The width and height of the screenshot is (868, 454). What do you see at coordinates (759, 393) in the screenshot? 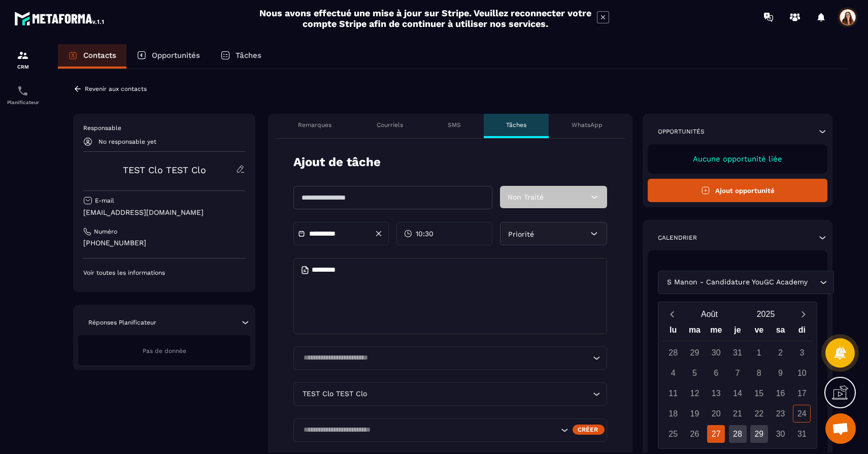
I see `div: 15` at bounding box center [759, 393].